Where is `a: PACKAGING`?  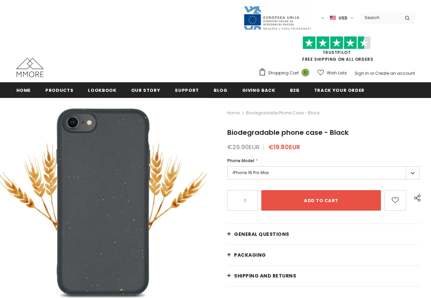 a: PACKAGING is located at coordinates (324, 255).